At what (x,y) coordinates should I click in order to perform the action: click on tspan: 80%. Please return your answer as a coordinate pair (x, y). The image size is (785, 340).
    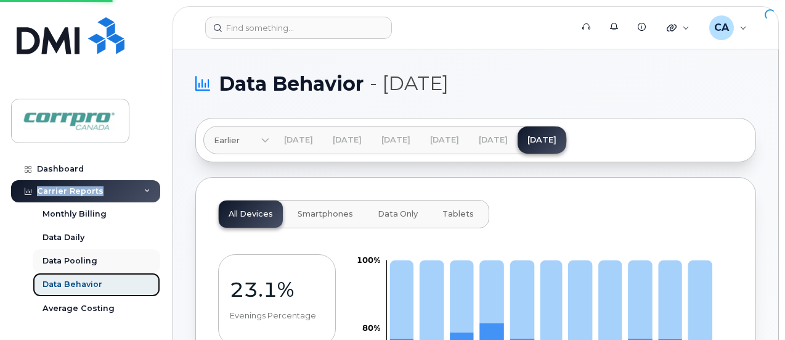
    Looking at the image, I should click on (371, 327).